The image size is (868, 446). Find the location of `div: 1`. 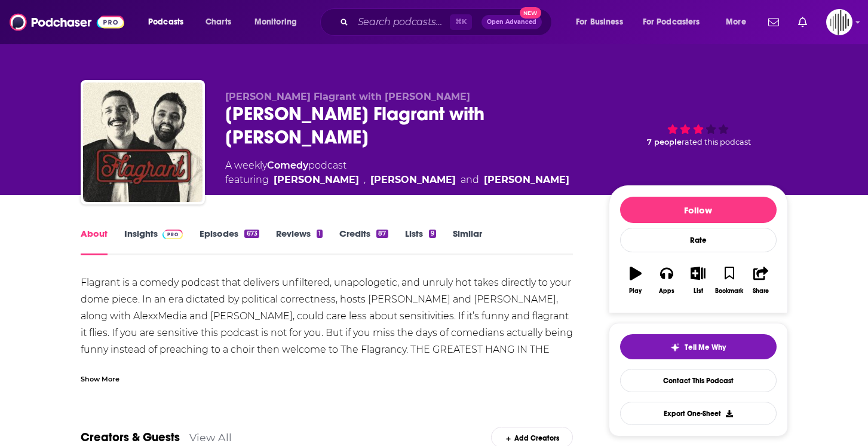

div: 1 is located at coordinates (319, 234).